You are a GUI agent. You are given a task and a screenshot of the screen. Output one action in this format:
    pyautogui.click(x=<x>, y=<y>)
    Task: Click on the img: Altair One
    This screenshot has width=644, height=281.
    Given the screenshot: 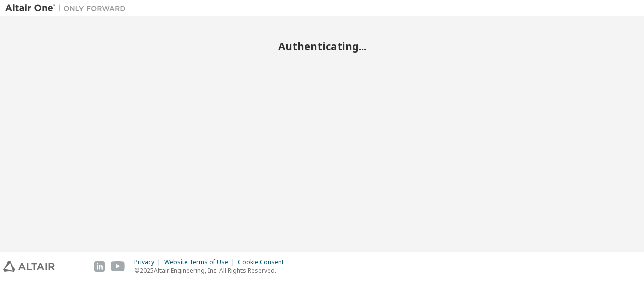 What is the action you would take?
    pyautogui.click(x=68, y=8)
    